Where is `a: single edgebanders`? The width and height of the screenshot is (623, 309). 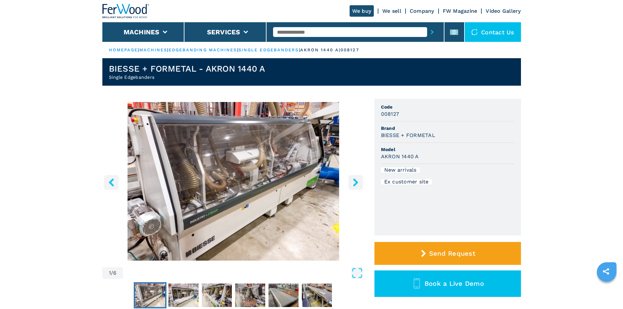
a: single edgebanders is located at coordinates (268, 50).